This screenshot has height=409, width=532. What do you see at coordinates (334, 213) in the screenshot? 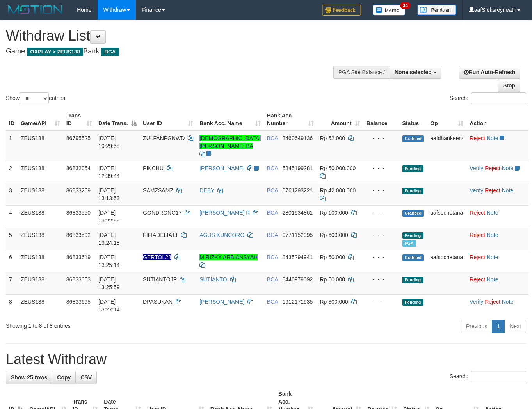
I see `span: Rp 100.000` at bounding box center [334, 213].